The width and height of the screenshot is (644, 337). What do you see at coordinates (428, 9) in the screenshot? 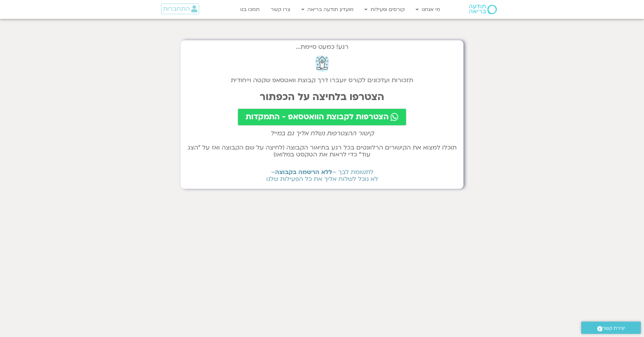
I see `a: מי אנחנו` at bounding box center [428, 9].